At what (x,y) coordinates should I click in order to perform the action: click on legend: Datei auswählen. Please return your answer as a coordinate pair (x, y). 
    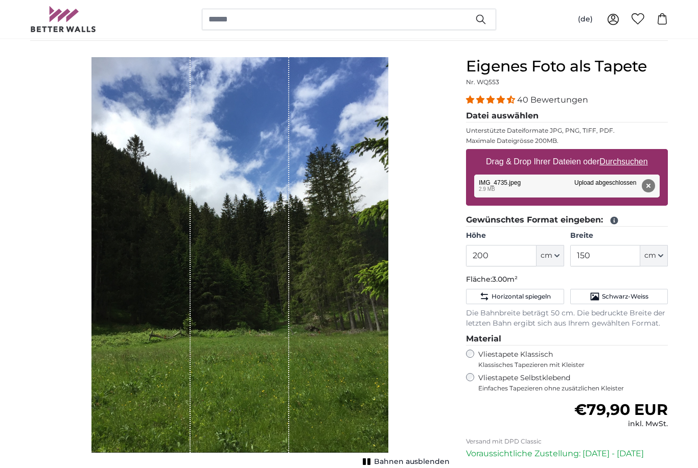
    Looking at the image, I should click on (566, 116).